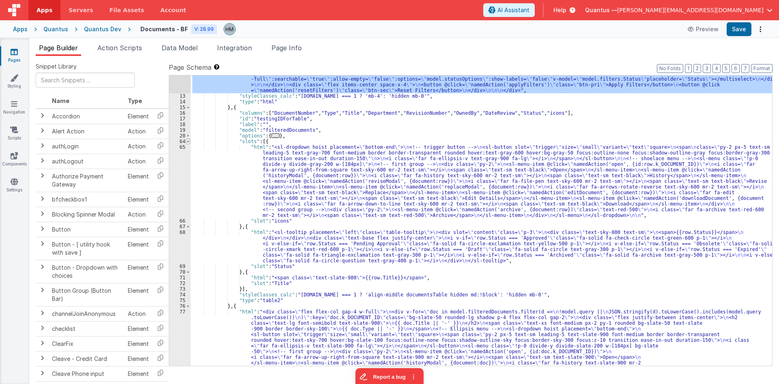  I want to click on td: authLogin, so click(86, 146).